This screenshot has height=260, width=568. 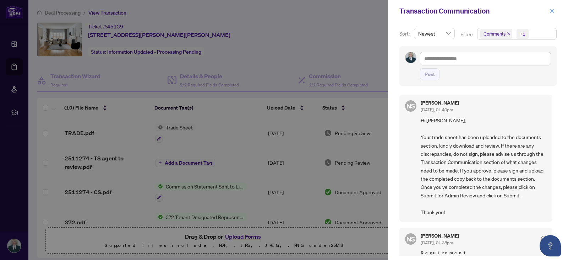 What do you see at coordinates (544, 238) in the screenshot?
I see `span: check-circle` at bounding box center [544, 238].